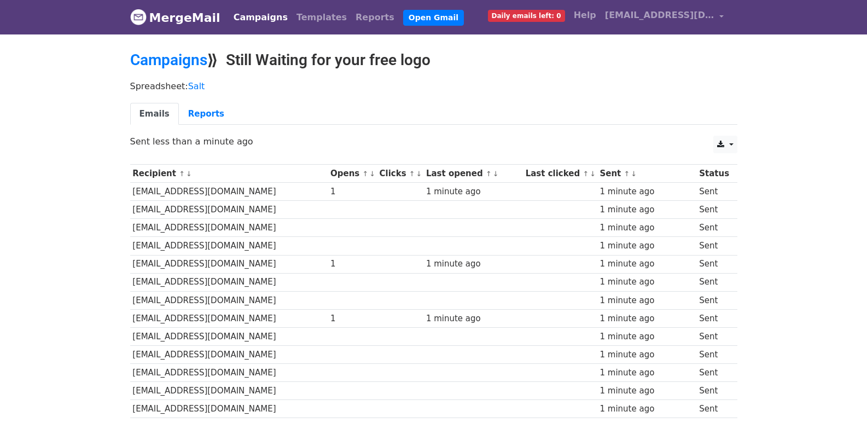 Image resolution: width=867 pixels, height=423 pixels. What do you see at coordinates (647, 173) in the screenshot?
I see `th: Sent` at bounding box center [647, 173].